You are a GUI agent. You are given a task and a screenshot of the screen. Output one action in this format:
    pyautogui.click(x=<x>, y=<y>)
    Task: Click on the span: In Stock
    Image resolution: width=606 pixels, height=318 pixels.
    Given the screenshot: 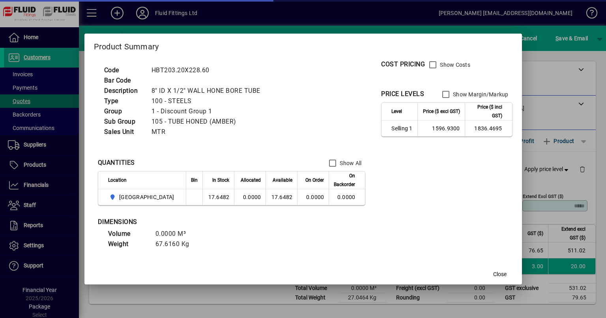 What is the action you would take?
    pyautogui.click(x=221, y=180)
    